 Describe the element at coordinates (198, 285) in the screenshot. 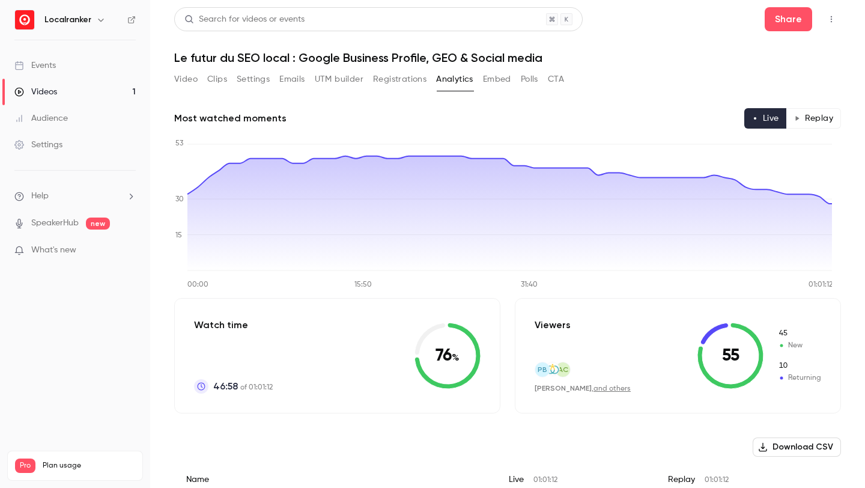

I see `tspan: 00:00` at that location.